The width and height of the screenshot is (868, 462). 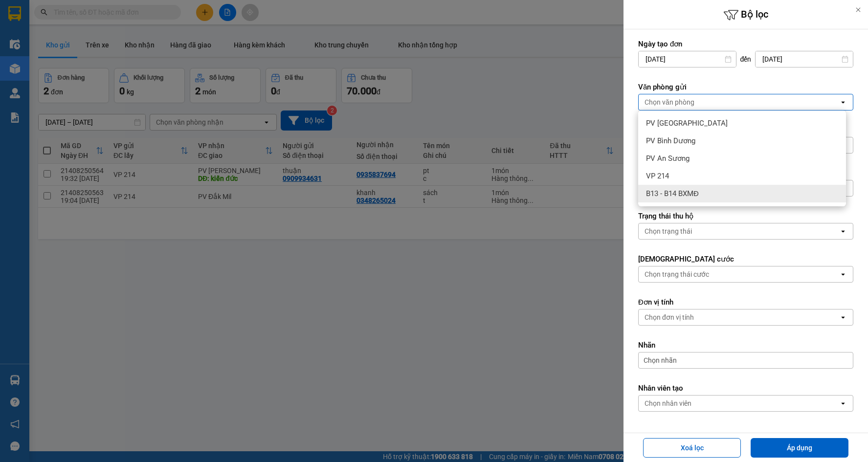 I want to click on span: B13 - B14 BXMĐ, so click(x=673, y=193).